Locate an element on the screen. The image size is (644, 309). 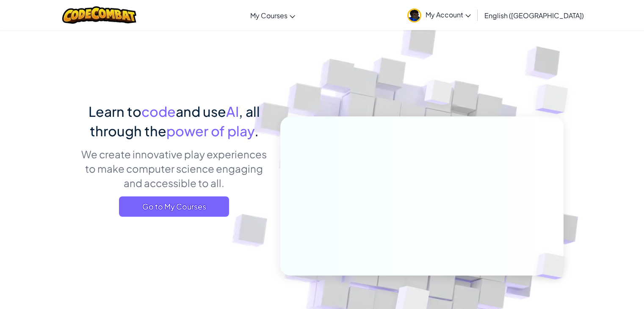
img: avatar is located at coordinates (414, 15).